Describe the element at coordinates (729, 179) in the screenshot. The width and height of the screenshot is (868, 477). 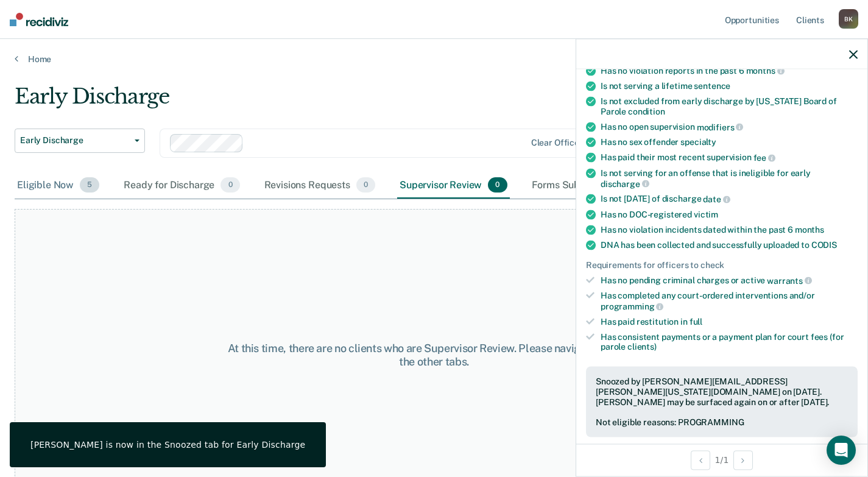
I see `div: Is not serving for an offense that is ineligible for early` at that location.